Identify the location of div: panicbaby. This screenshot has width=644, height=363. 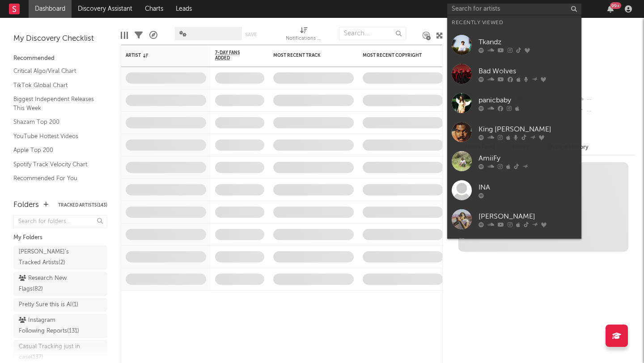
(528, 100).